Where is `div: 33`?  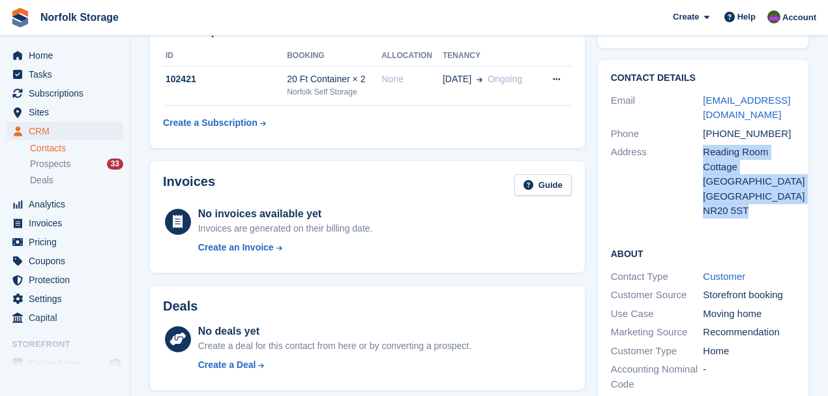 div: 33 is located at coordinates (115, 164).